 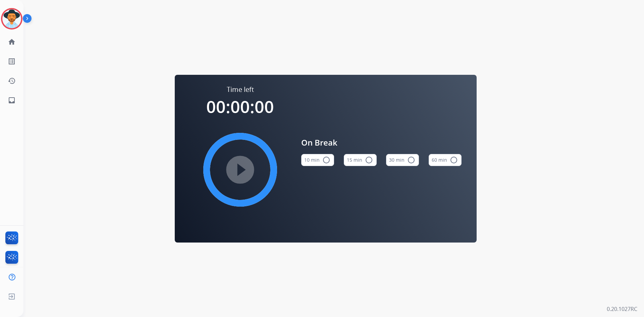 I want to click on p: 0.20.1027RC, so click(x=622, y=309).